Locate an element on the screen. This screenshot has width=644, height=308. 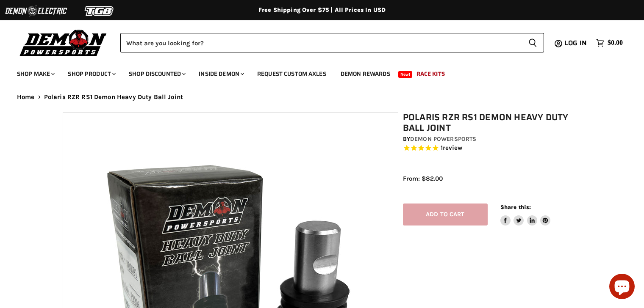
img: TGB Logo 2 is located at coordinates (100, 11).